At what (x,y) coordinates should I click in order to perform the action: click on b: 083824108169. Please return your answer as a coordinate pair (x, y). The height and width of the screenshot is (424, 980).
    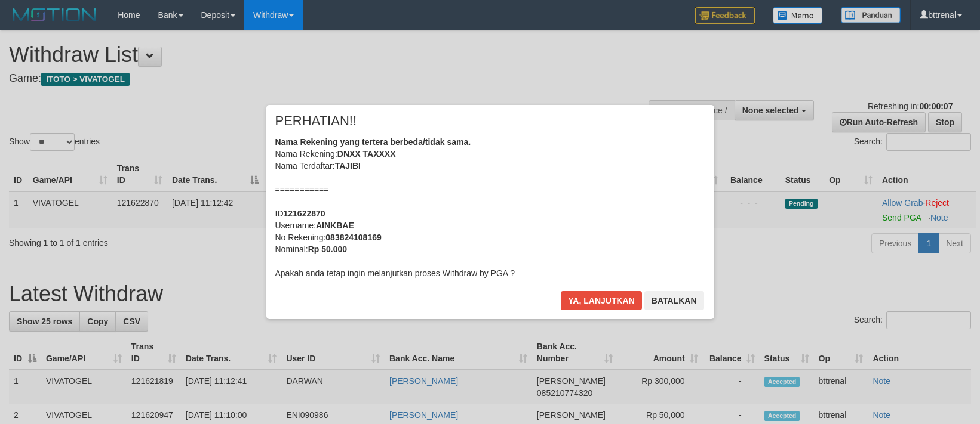
    Looking at the image, I should click on (353, 238).